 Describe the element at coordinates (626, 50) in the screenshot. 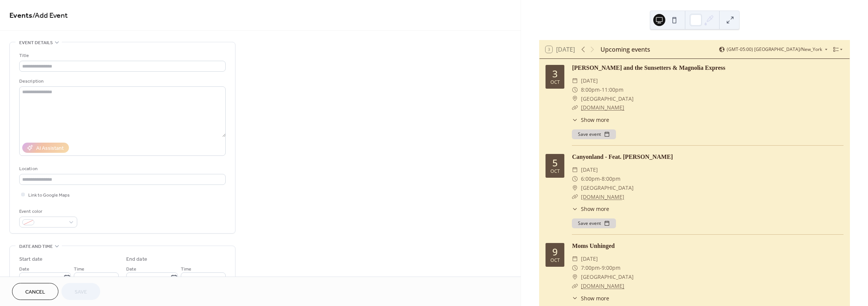

I see `div: Upcoming events` at that location.